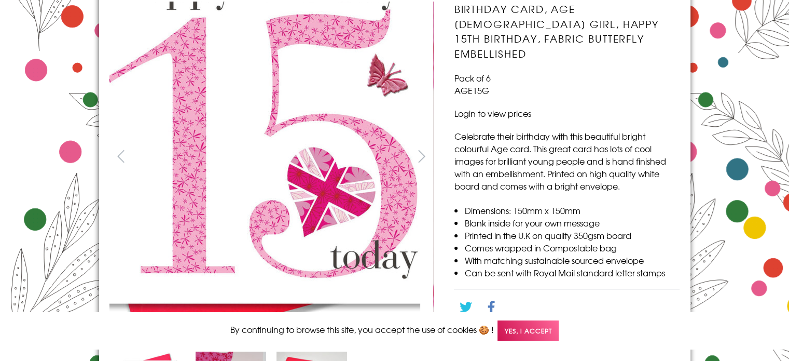  Describe the element at coordinates (472, 78) in the screenshot. I see `span: Pack of 6` at that location.